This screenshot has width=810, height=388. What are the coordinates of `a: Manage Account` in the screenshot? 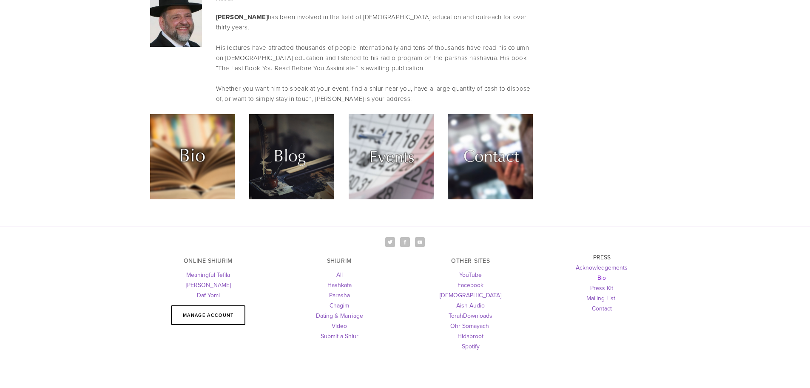 It's located at (208, 315).